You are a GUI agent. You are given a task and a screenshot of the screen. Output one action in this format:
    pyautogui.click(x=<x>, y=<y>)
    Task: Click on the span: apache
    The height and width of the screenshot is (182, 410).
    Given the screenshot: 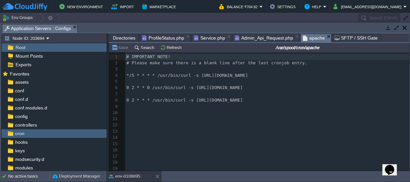 What is the action you would take?
    pyautogui.click(x=314, y=38)
    